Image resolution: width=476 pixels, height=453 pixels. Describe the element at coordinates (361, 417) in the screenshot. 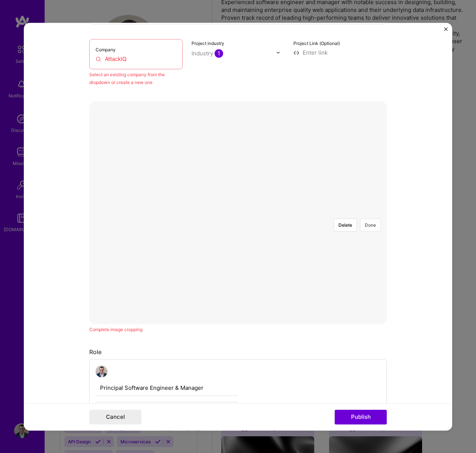

I see `button: Publish` at that location.